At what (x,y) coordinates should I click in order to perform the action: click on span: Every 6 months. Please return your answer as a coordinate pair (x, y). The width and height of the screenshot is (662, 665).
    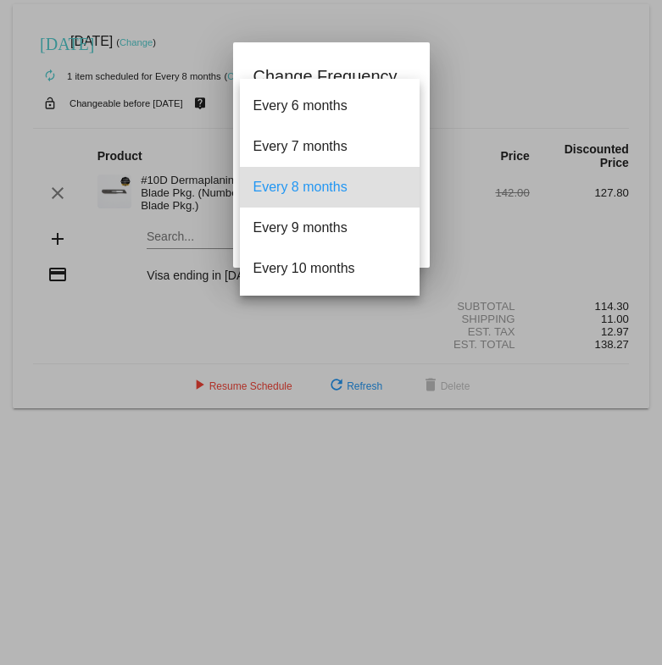
    Looking at the image, I should click on (330, 106).